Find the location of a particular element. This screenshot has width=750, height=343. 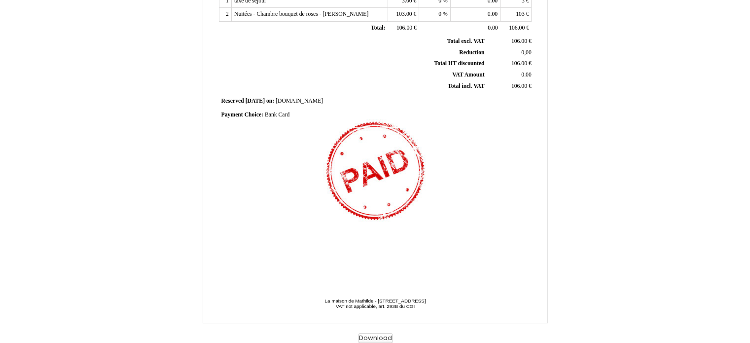

span: Reserved is located at coordinates (233, 101).